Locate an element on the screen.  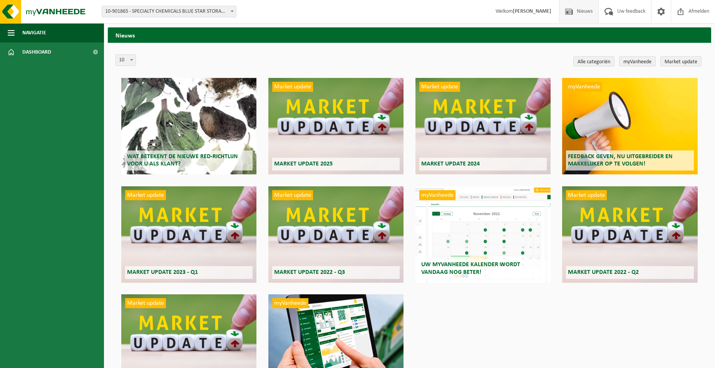
a: Alle categoriën is located at coordinates (594, 61).